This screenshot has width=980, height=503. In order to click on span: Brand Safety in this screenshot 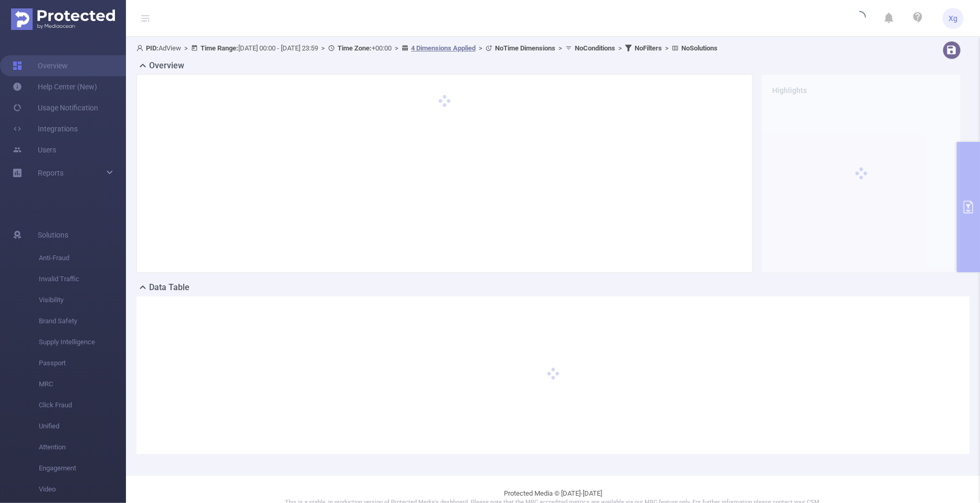, I will do `click(83, 321)`.